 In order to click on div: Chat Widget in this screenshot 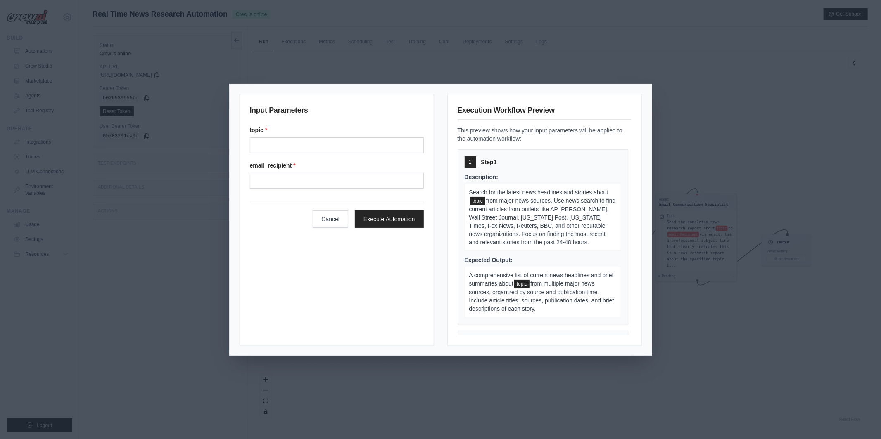, I will do `click(860, 420)`.